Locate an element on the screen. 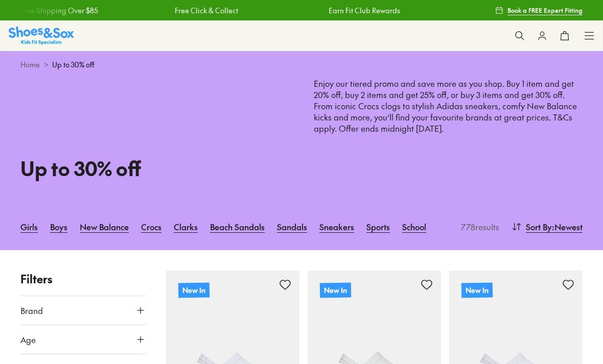  a: Free Shipping Over $85 is located at coordinates (59, 11).